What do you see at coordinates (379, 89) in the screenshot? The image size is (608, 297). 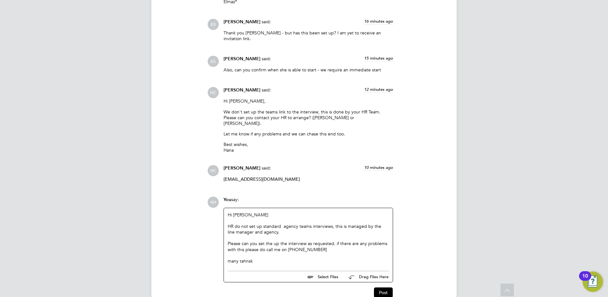 I see `span: 12 minutes ago` at bounding box center [379, 89].